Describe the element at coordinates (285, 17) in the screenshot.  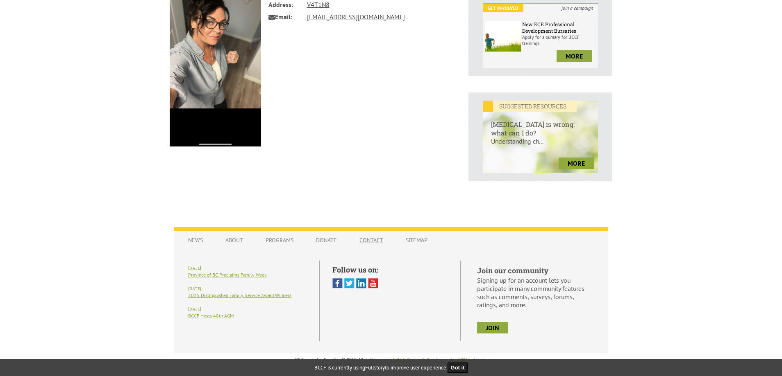
I see `span: Email` at that location.